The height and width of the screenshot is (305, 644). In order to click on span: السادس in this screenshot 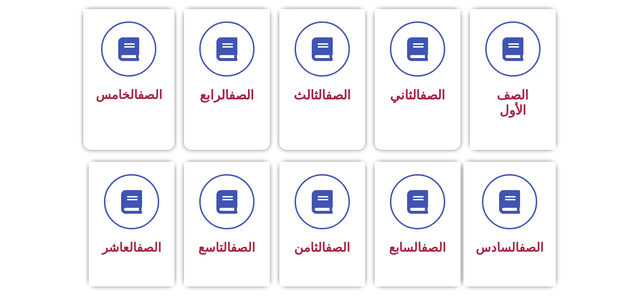, I will do `click(510, 247)`.